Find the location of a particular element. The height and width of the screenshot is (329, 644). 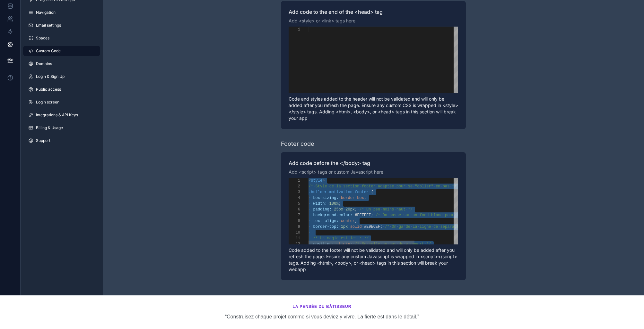

span: style is located at coordinates (317, 181).